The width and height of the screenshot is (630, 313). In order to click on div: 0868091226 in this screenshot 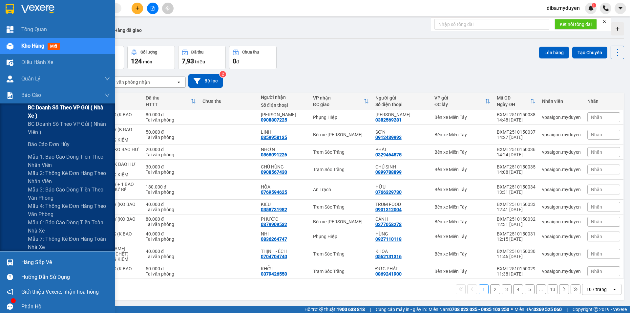, I will do `click(274, 155)`.